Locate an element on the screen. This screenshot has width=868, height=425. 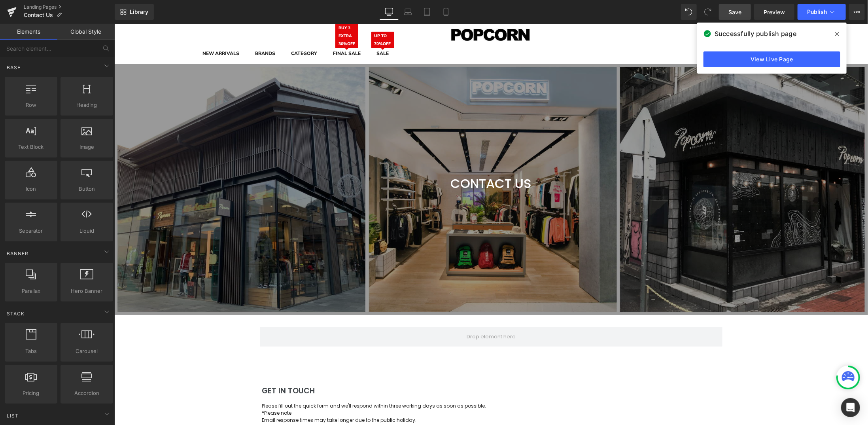
span: Log in is located at coordinates (636, 10).